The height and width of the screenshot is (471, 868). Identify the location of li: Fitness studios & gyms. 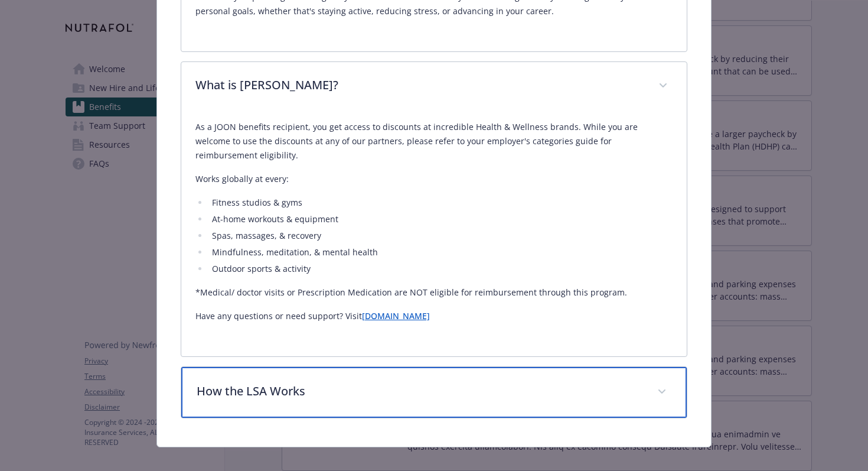
(441, 203).